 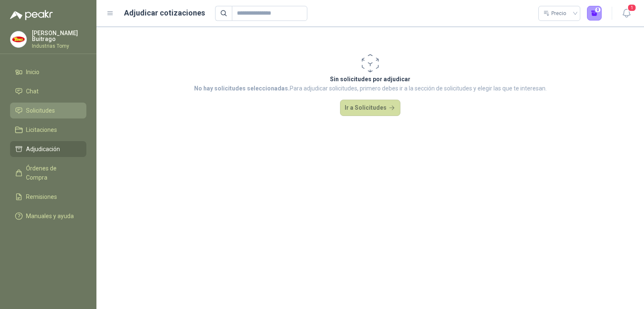 I want to click on a: Inicio, so click(x=48, y=72).